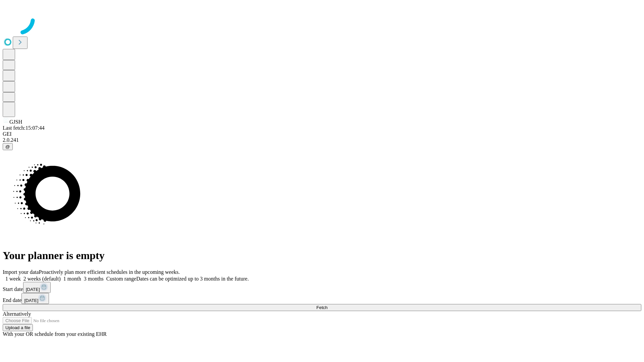  What do you see at coordinates (13, 278) in the screenshot?
I see `span: 1 week` at bounding box center [13, 278].